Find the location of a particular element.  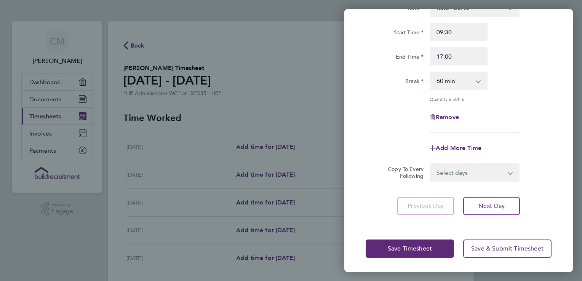

label: Copy To Every Following is located at coordinates (403, 173).